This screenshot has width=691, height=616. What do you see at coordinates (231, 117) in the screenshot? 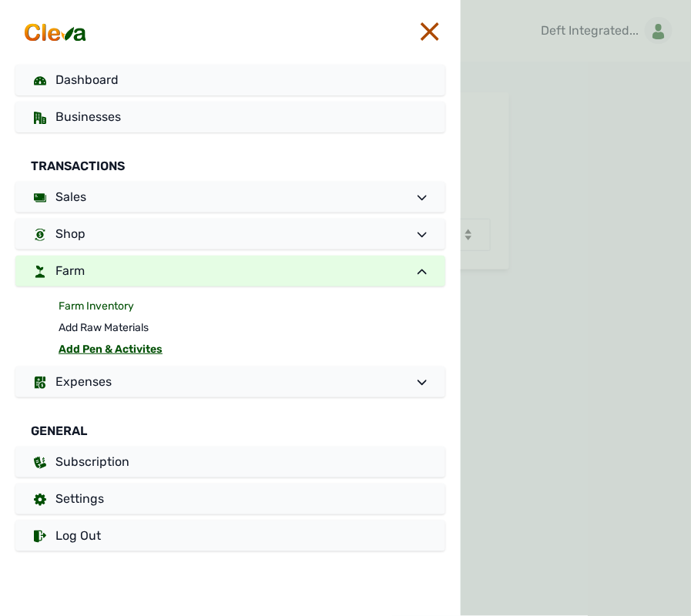
I see `a: Businesses` at bounding box center [231, 117].